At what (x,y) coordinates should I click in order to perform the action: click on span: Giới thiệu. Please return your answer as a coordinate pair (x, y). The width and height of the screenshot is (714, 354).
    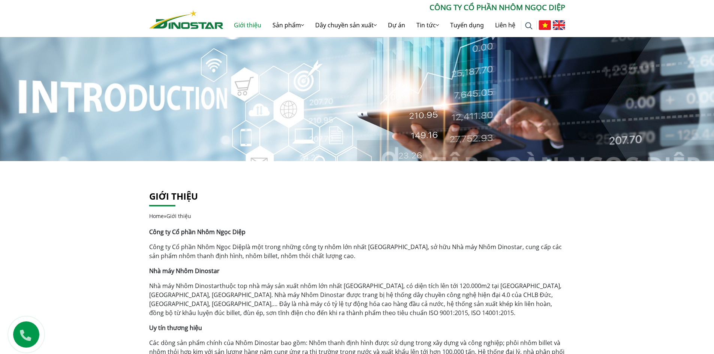
    Looking at the image, I should click on (179, 216).